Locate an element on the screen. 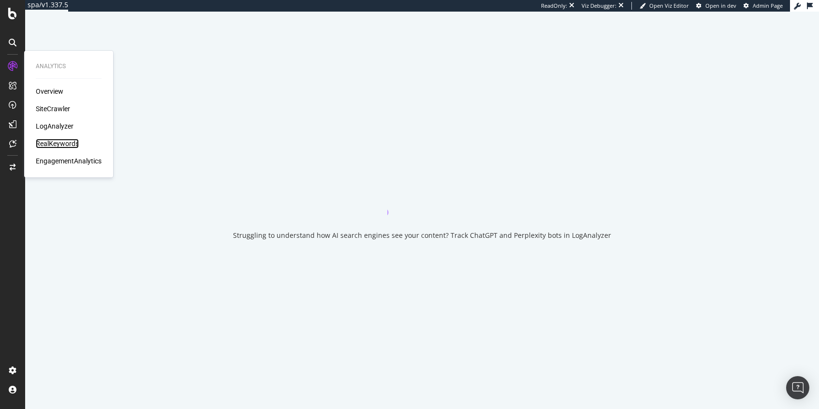 This screenshot has width=819, height=409. a: EngagementAnalytics is located at coordinates (69, 161).